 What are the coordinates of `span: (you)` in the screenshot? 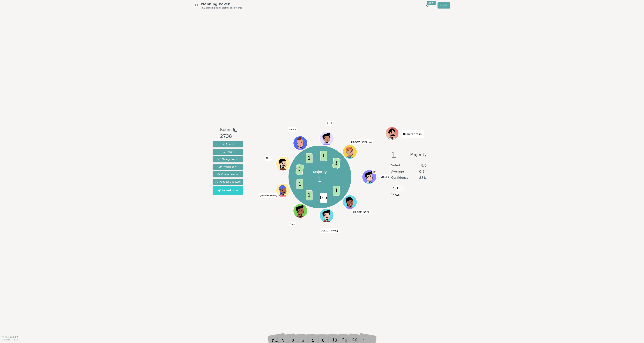 It's located at (370, 142).